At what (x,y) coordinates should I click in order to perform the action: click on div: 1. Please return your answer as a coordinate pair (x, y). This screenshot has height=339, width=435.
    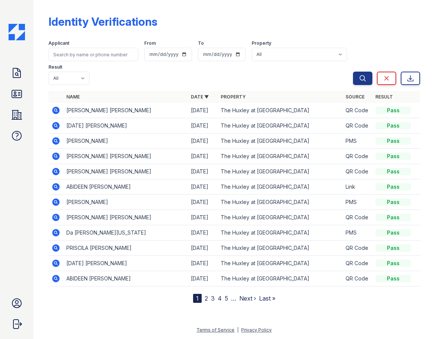
    Looking at the image, I should click on (197, 298).